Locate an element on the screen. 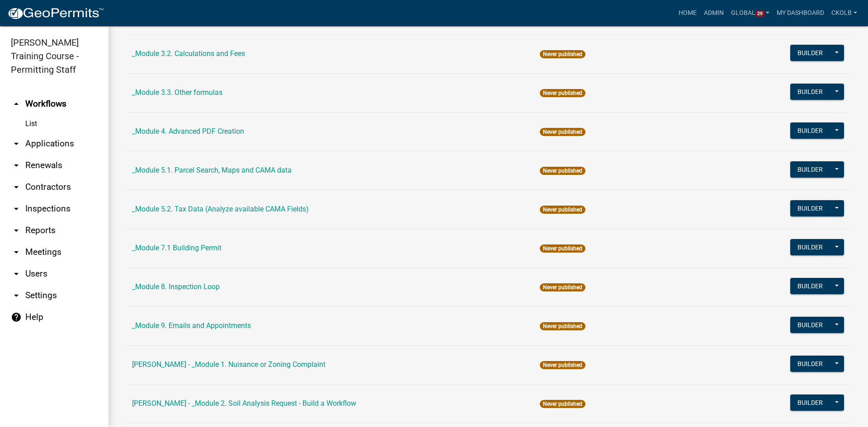  a: Home is located at coordinates (688, 13).